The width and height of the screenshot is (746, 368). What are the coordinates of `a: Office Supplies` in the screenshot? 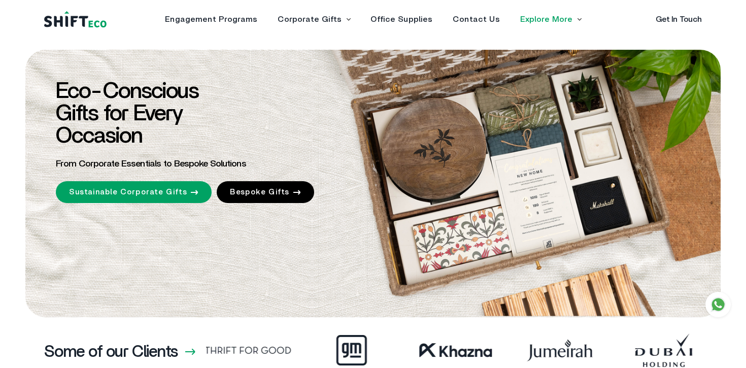 It's located at (401, 19).